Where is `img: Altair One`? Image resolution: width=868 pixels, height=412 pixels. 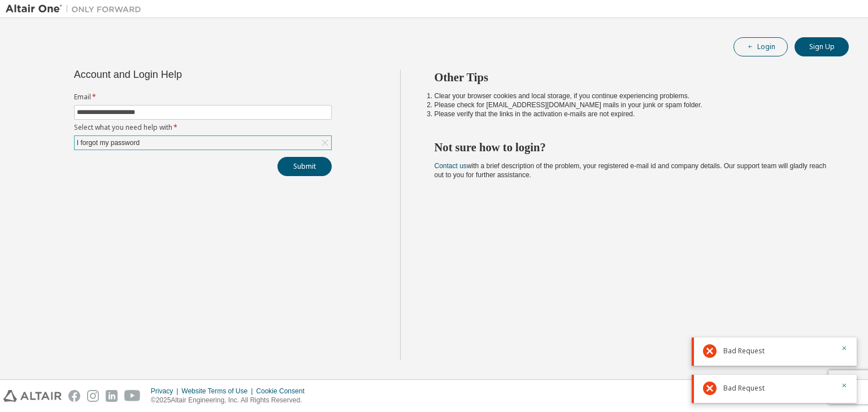
img: Altair One is located at coordinates (76, 9).